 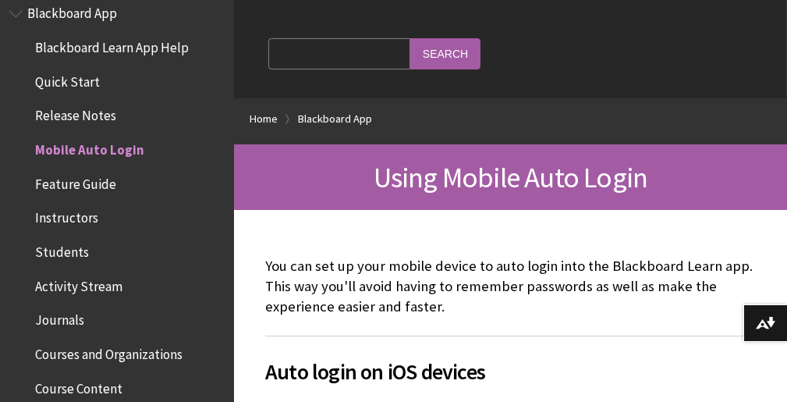 I want to click on span: Journals, so click(x=59, y=317).